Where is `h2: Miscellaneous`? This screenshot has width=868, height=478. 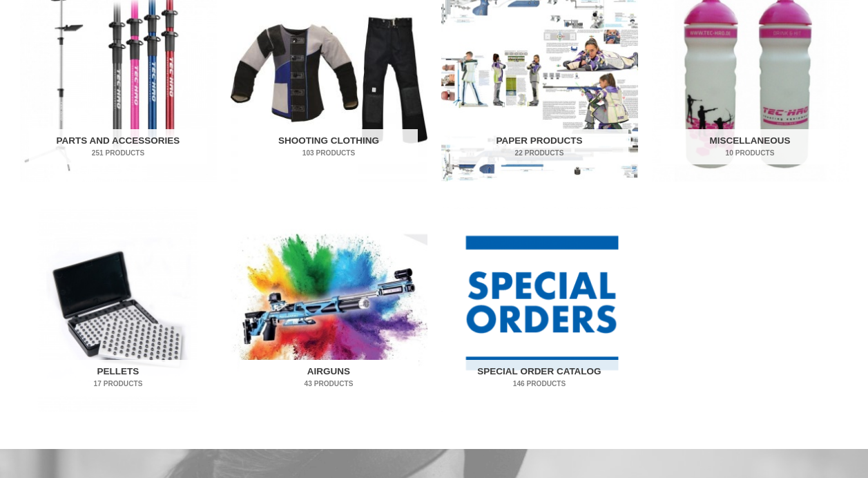 h2: Miscellaneous is located at coordinates (750, 147).